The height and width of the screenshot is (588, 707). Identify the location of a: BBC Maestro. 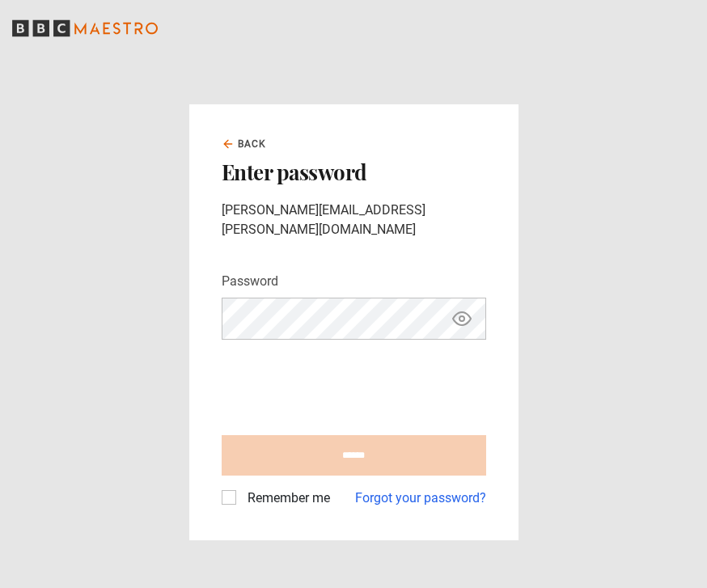
(85, 28).